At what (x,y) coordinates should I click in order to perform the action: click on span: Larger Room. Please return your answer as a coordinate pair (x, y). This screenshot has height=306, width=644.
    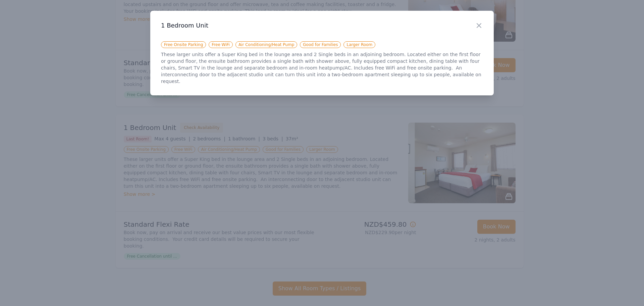
    Looking at the image, I should click on (359, 45).